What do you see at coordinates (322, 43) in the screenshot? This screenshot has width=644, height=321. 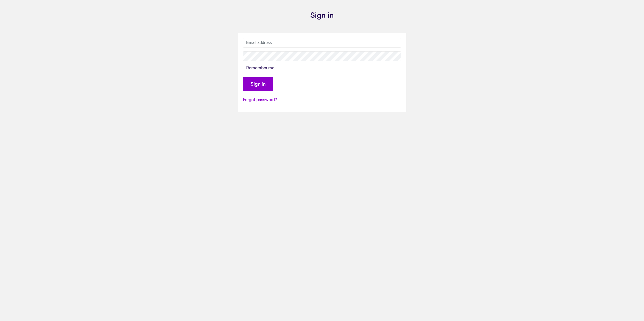 I see `input: Email address` at bounding box center [322, 43].